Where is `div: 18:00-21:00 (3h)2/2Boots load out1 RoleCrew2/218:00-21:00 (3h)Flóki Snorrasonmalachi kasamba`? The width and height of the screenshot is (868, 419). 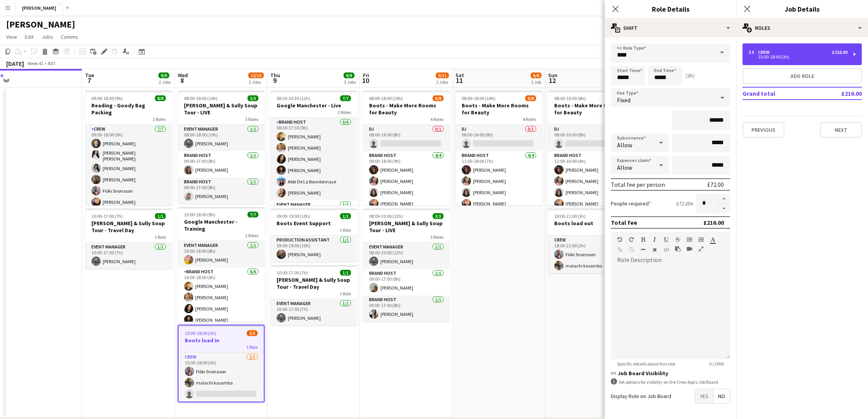
div: 18:00-21:00 (3h)2/2Boots load out1 RoleCrew2/218:00-21:00 (3h)Flóki Snorrasonmalachi kasamba is located at coordinates (592, 240).